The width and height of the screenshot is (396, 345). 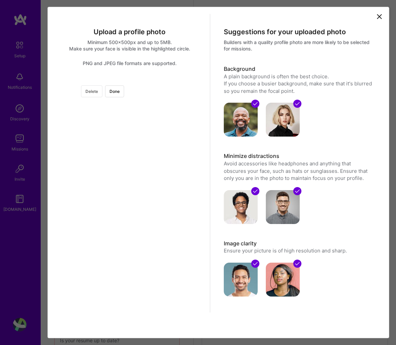 I want to click on div: Builders with a quality profile photo are more likely to be selected for missions., so click(x=299, y=45).